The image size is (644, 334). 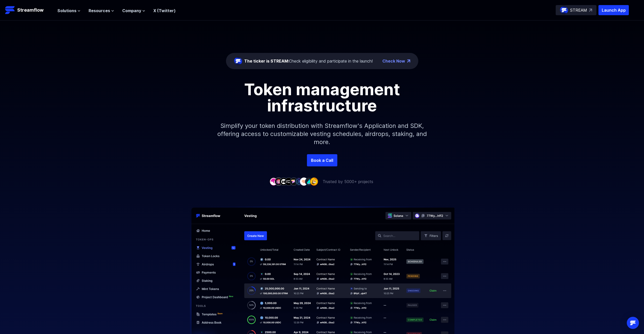 I want to click on img: company-1, so click(x=273, y=181).